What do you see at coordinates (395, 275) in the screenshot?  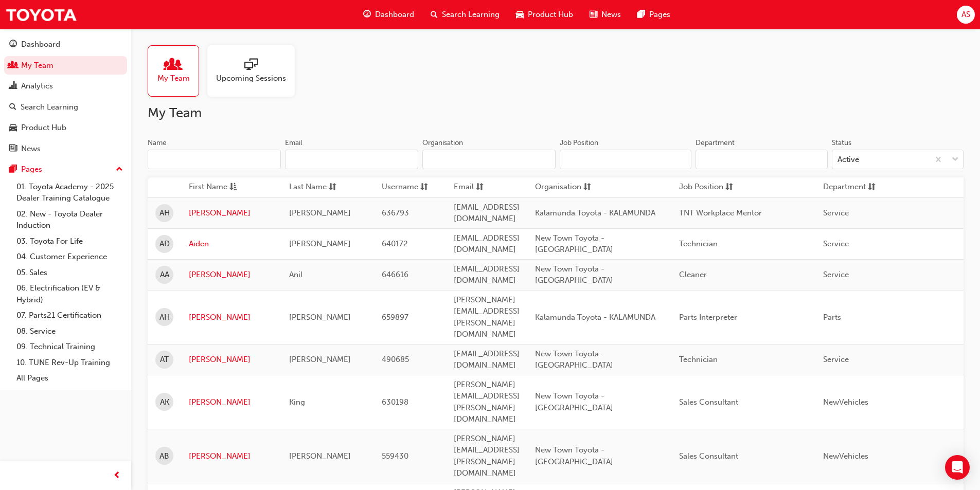 I see `span: 646616` at bounding box center [395, 275].